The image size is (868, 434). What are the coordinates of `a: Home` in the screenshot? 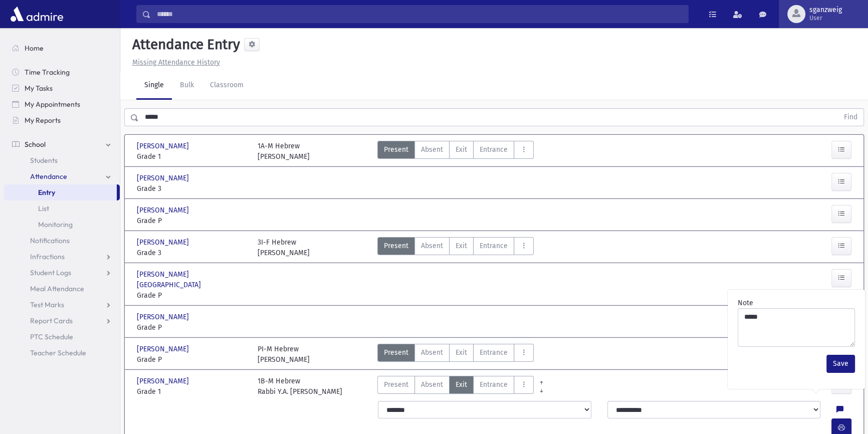 It's located at (62, 48).